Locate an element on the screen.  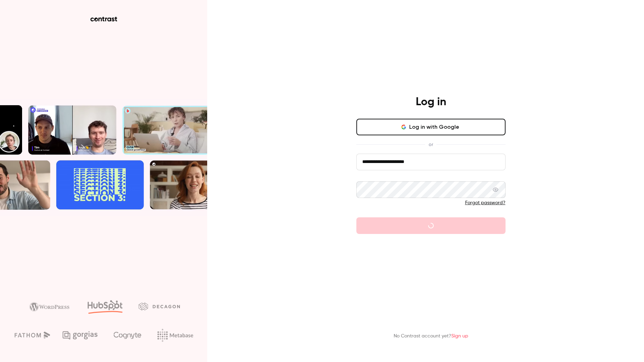
p: No Contrast account yet? is located at coordinates (431, 336).